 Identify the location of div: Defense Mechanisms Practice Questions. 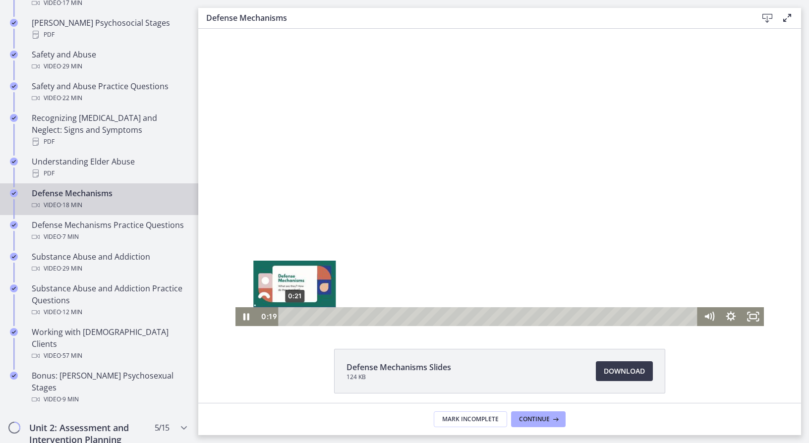
(109, 231).